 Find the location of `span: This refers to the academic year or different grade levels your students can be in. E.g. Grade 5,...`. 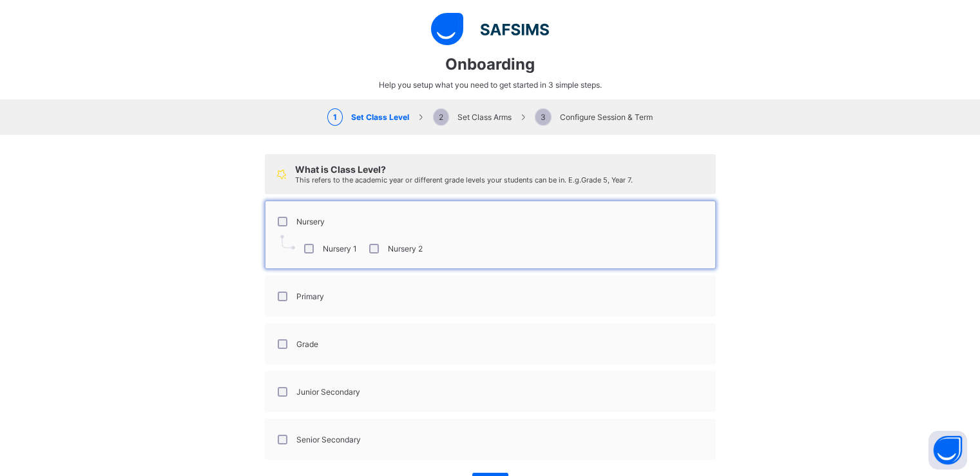

span: This refers to the academic year or different grade levels your students can be in. E.g. Grade 5,... is located at coordinates (464, 180).